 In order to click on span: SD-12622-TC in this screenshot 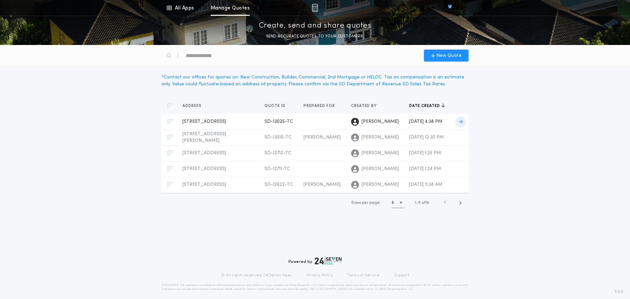, I will do `click(279, 184)`.